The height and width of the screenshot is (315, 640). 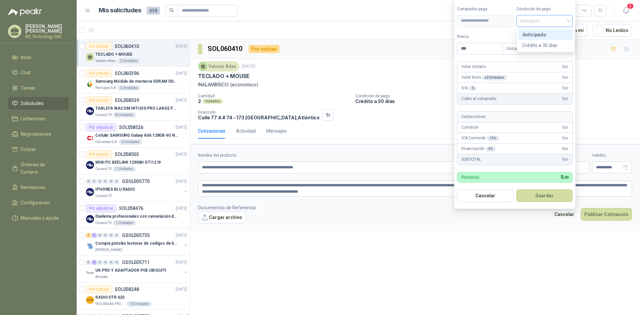 I want to click on span: Cotizar, so click(x=28, y=149).